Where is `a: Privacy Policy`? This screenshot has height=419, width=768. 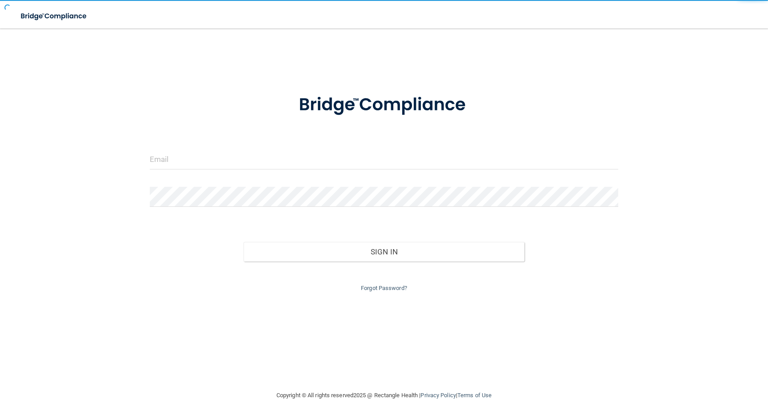 a: Privacy Policy is located at coordinates (438, 395).